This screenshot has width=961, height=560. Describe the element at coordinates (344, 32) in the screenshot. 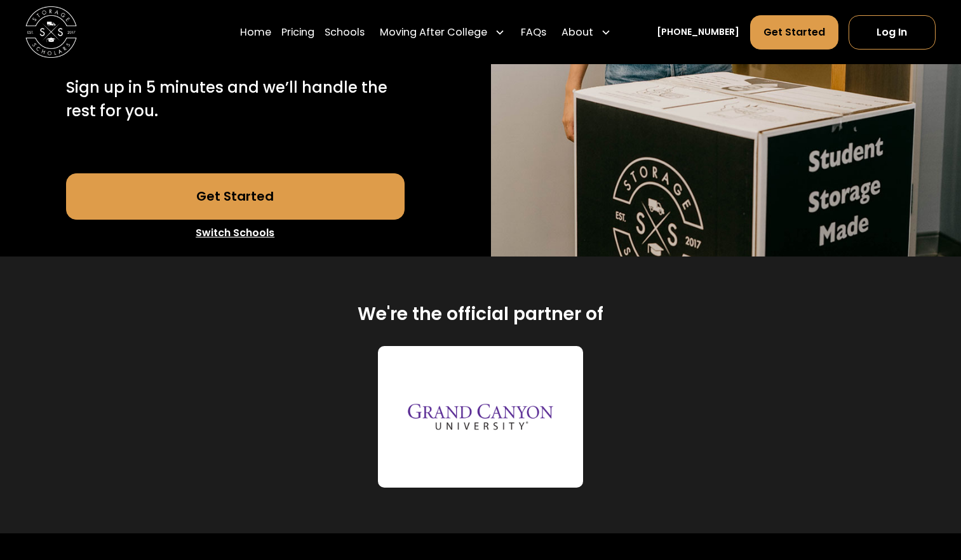

I see `a: Schools` at that location.